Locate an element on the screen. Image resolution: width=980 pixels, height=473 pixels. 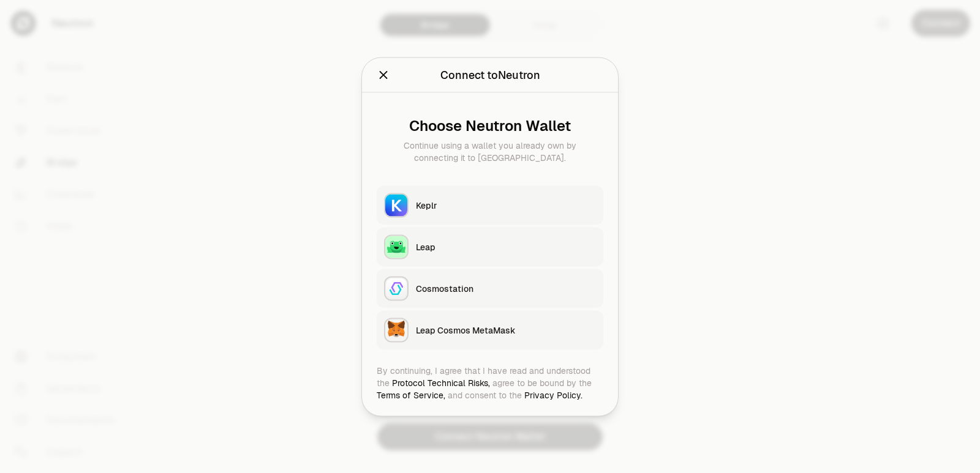
div: Choose Neutron Wallet is located at coordinates (490, 125).